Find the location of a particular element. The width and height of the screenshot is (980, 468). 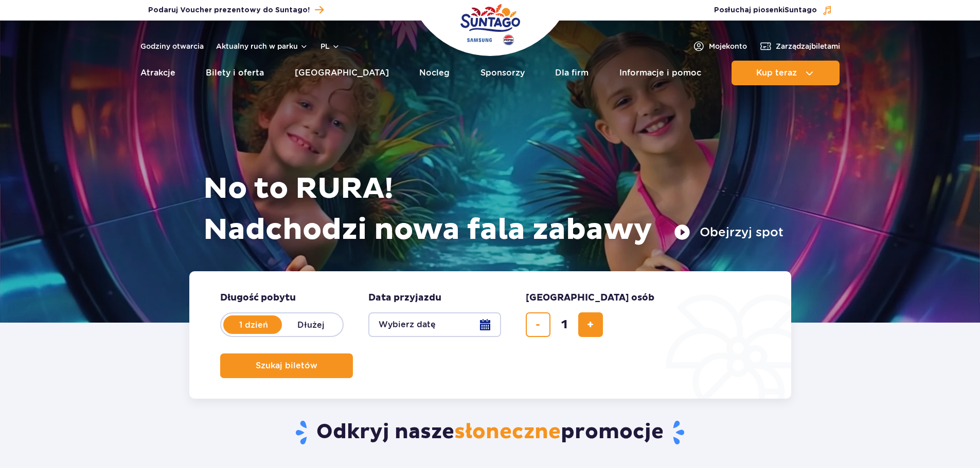

span: Długość pobytu is located at coordinates (258, 298).